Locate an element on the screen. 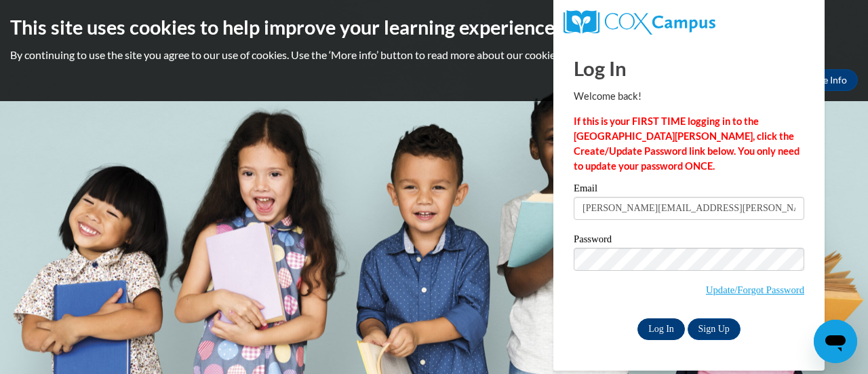  h2: This site uses cookies to help improve your learning experience. is located at coordinates (434, 27).